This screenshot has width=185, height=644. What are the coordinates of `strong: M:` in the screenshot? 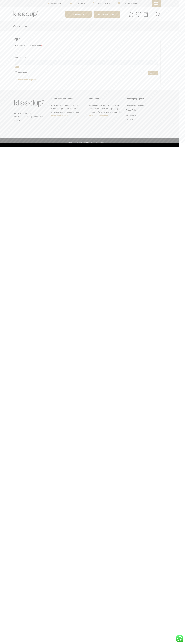 It's located at (15, 117).